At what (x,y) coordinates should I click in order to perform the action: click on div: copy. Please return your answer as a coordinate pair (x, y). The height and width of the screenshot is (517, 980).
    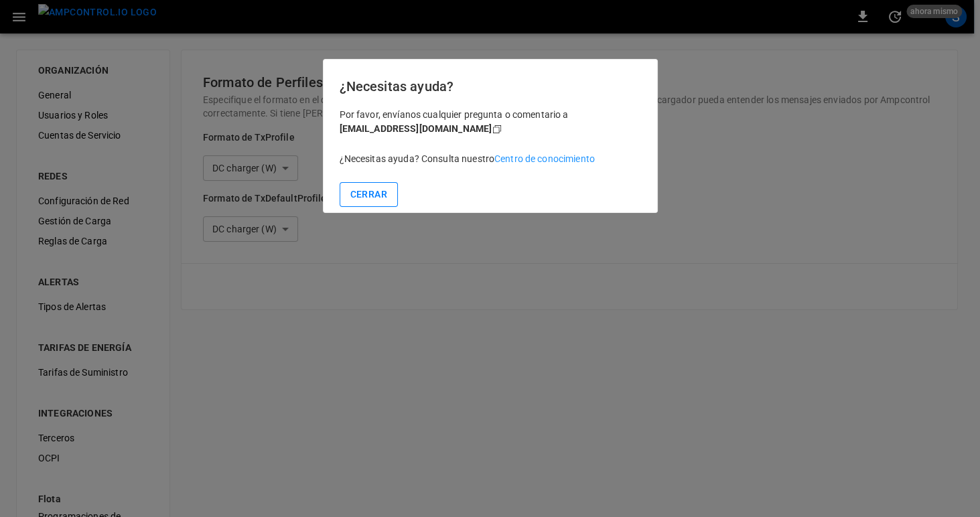
    Looking at the image, I should click on (498, 129).